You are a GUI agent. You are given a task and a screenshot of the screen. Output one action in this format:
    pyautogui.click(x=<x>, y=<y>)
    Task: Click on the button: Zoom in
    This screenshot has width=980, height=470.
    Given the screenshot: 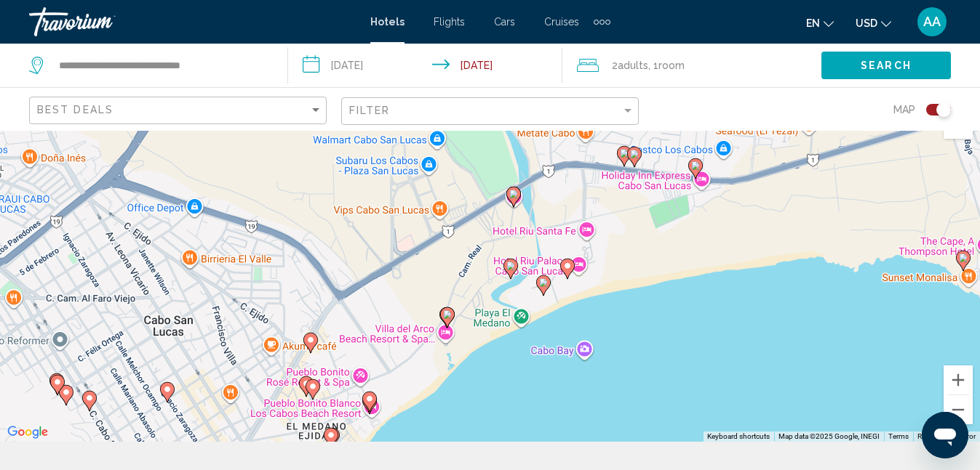 What is the action you would take?
    pyautogui.click(x=958, y=380)
    